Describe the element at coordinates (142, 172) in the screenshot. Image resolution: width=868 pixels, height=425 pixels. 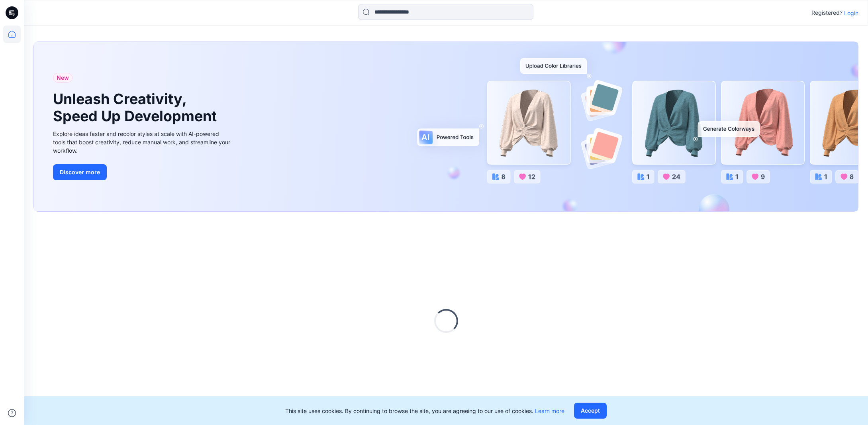
I see `a: Discover more` at that location.